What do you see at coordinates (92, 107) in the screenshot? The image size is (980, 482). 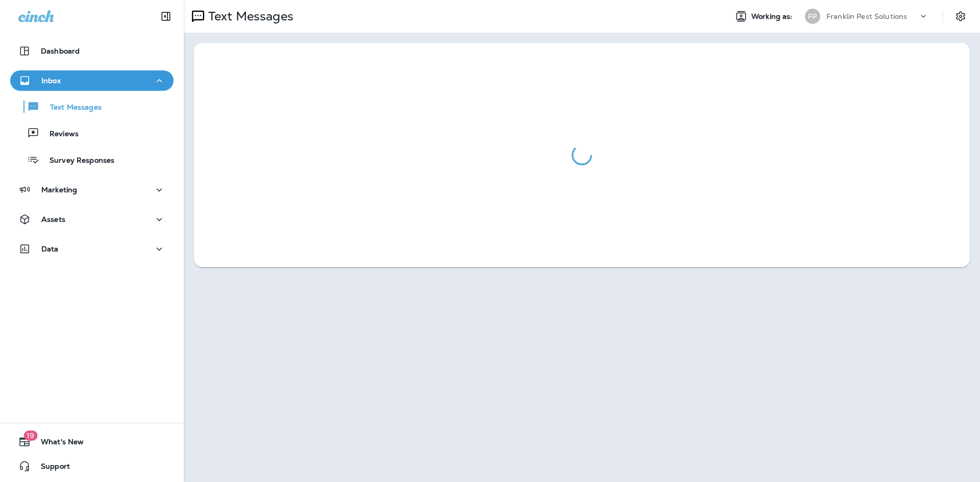 I see `button: Text Messages` at bounding box center [92, 107].